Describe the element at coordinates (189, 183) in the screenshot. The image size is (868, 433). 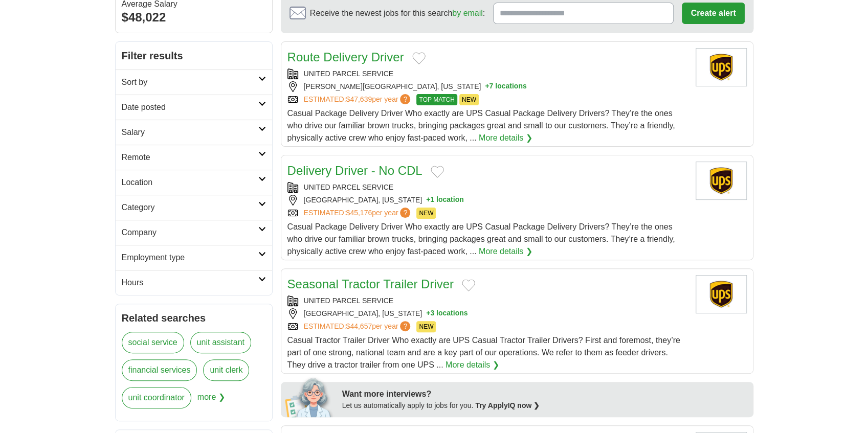
I see `h2: Location` at that location.